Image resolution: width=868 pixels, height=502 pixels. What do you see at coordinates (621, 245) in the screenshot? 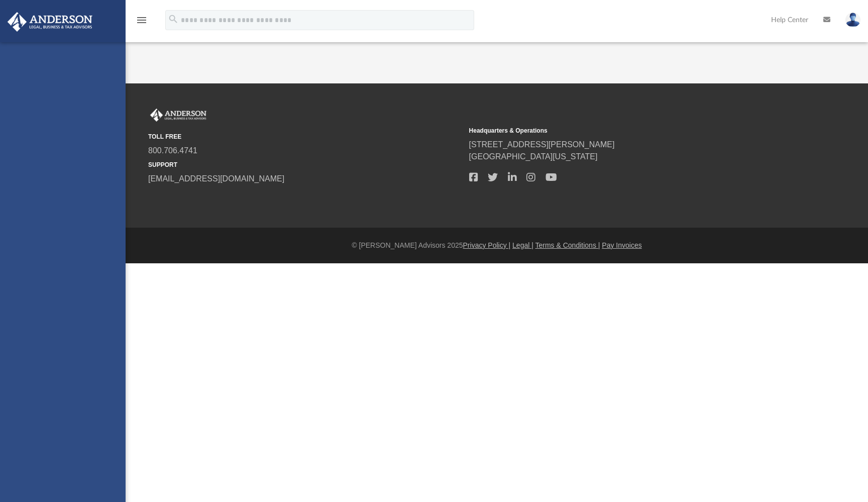
I see `a: Pay Invoices` at bounding box center [621, 245].